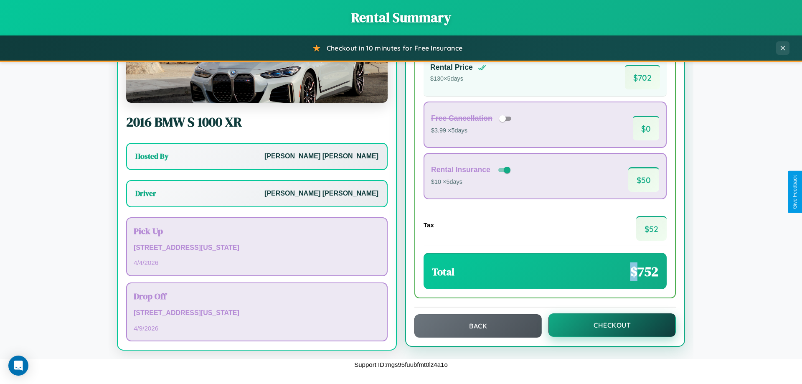  I want to click on h4: Free Cancellation, so click(461, 118).